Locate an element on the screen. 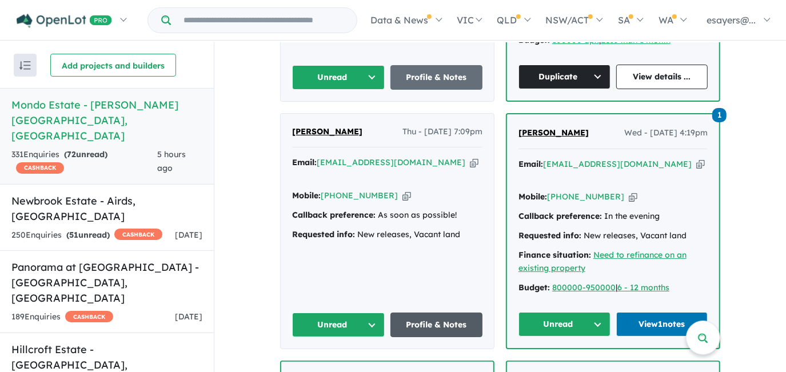 Image resolution: width=786 pixels, height=372 pixels. img: Openlot PRO Logo White is located at coordinates (64, 21).